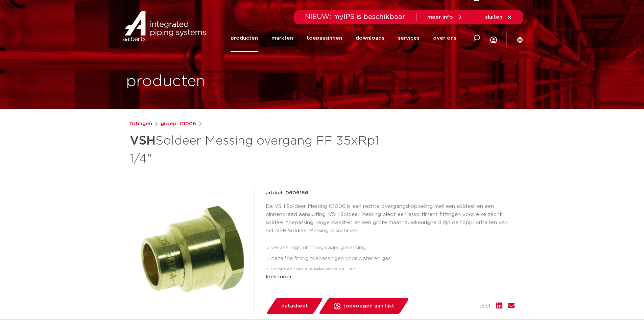  What do you see at coordinates (295, 306) in the screenshot?
I see `a: datasheet` at bounding box center [295, 306].